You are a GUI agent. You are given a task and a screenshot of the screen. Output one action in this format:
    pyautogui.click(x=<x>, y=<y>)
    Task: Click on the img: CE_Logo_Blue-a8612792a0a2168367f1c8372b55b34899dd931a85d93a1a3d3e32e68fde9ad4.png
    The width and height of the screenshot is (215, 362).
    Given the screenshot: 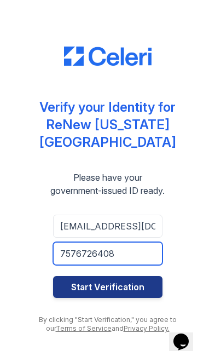 What is the action you would take?
    pyautogui.click(x=108, y=56)
    